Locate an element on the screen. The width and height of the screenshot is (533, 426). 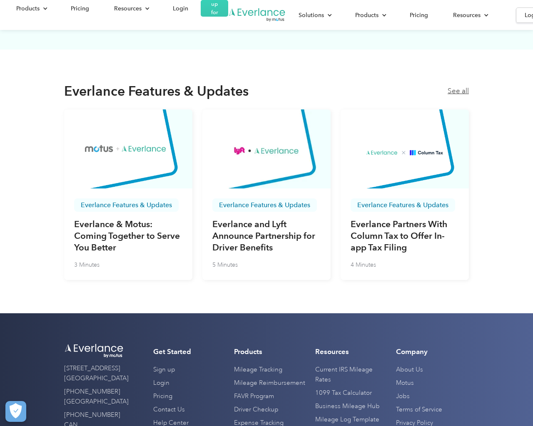
a: FAVR Program is located at coordinates (254, 397).